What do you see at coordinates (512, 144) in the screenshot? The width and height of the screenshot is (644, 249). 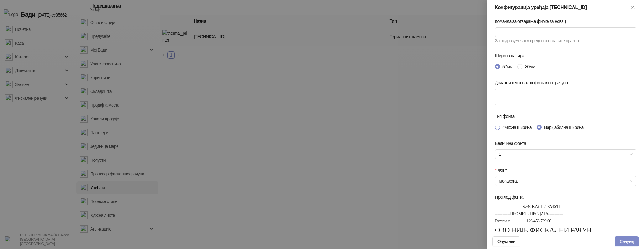 I see `label: Величина фонта` at bounding box center [512, 144].